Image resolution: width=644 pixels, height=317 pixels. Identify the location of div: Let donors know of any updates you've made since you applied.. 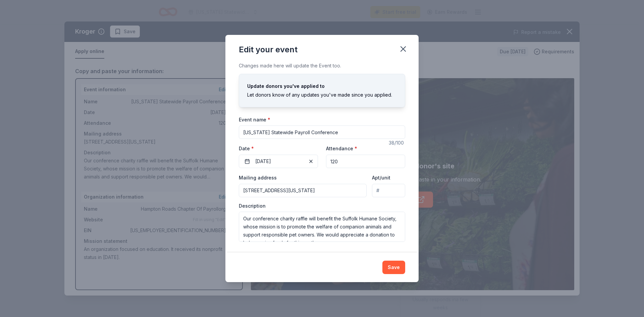
(322, 95).